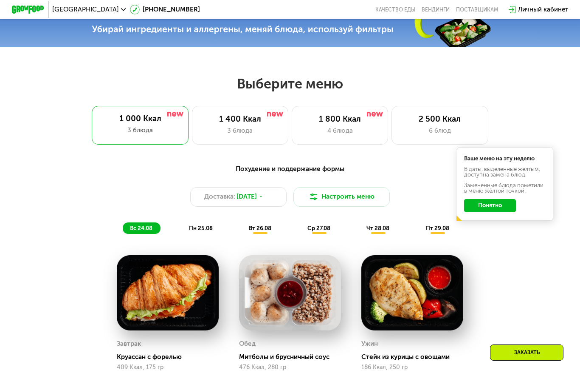 The height and width of the screenshot is (390, 580). Describe the element at coordinates (342, 197) in the screenshot. I see `button: Настроить меню` at that location.